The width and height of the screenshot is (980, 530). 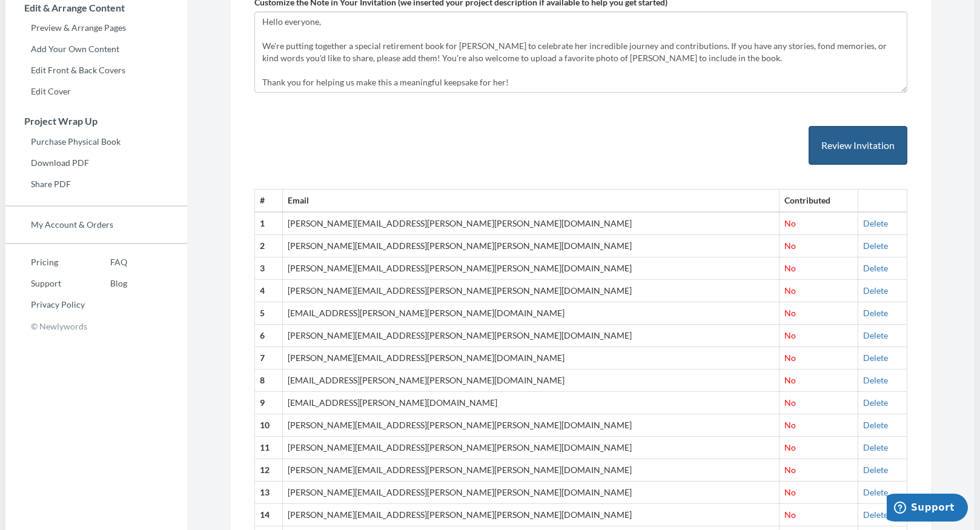 What do you see at coordinates (96, 184) in the screenshot?
I see `a: Share PDF` at bounding box center [96, 184].